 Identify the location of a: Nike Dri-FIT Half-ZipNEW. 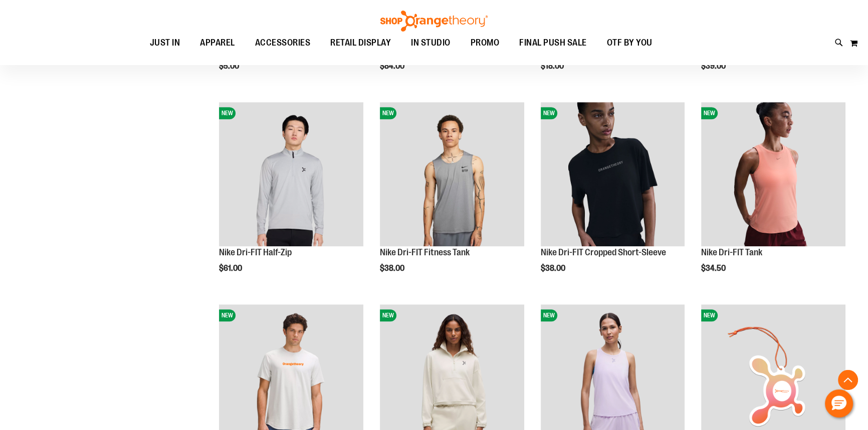
(292, 175).